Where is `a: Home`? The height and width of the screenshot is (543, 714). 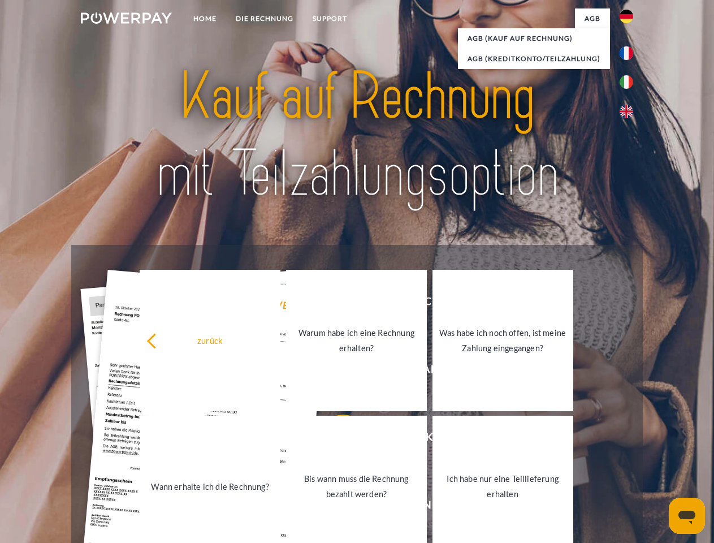
a: Home is located at coordinates (205, 19).